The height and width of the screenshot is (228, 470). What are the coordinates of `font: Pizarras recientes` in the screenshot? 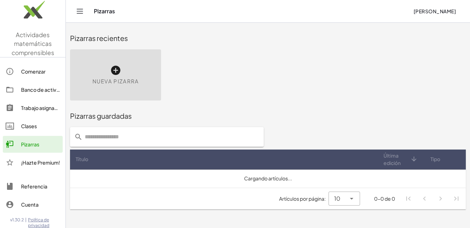 It's located at (99, 38).